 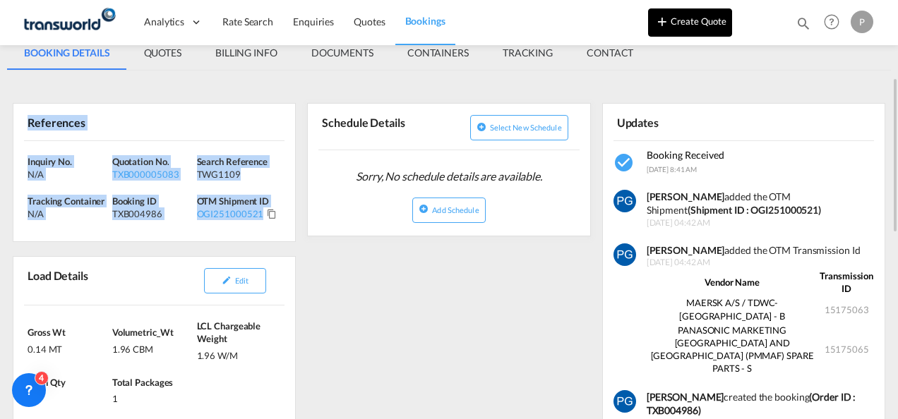 What do you see at coordinates (835, 23) in the screenshot?
I see `div: Help` at bounding box center [835, 23].